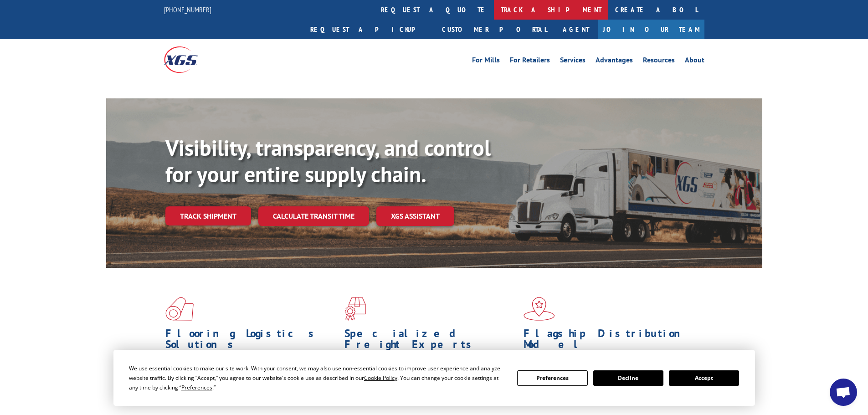 This screenshot has height=415, width=868. What do you see at coordinates (314, 216) in the screenshot?
I see `a: Calculate transit time` at bounding box center [314, 216].